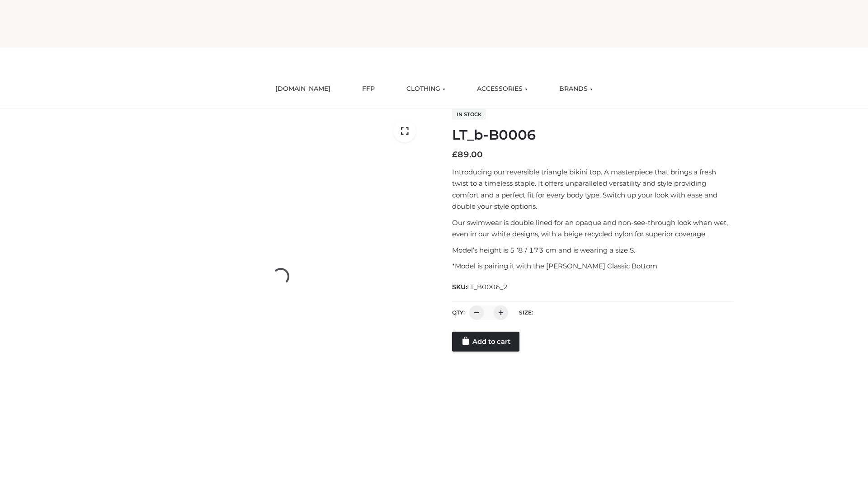 This screenshot has height=488, width=868. What do you see at coordinates (458, 312) in the screenshot?
I see `label: QTY:` at bounding box center [458, 312].